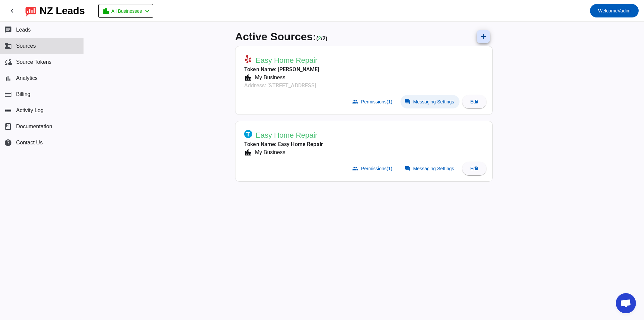 The width and height of the screenshot is (644, 320). Describe the element at coordinates (614, 11) in the screenshot. I see `button: WelcomeVadim` at that location.